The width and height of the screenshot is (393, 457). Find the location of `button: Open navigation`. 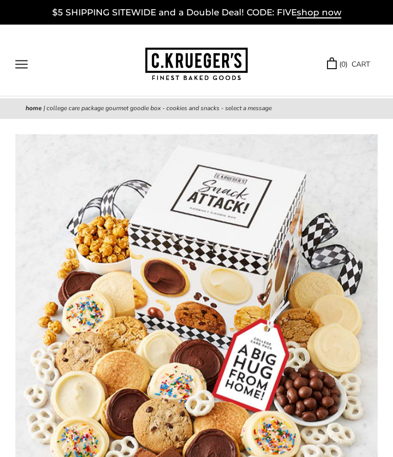

button: Open navigation is located at coordinates (21, 64).